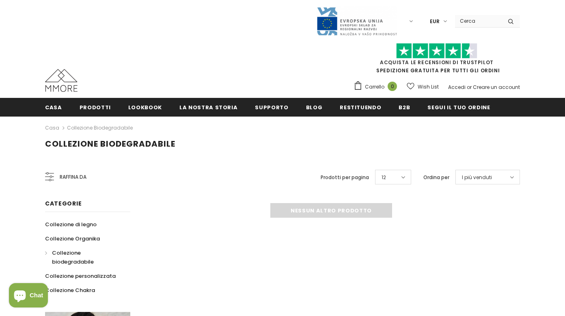 The width and height of the screenshot is (565, 316). What do you see at coordinates (360, 107) in the screenshot?
I see `a: Restituendo` at bounding box center [360, 107].